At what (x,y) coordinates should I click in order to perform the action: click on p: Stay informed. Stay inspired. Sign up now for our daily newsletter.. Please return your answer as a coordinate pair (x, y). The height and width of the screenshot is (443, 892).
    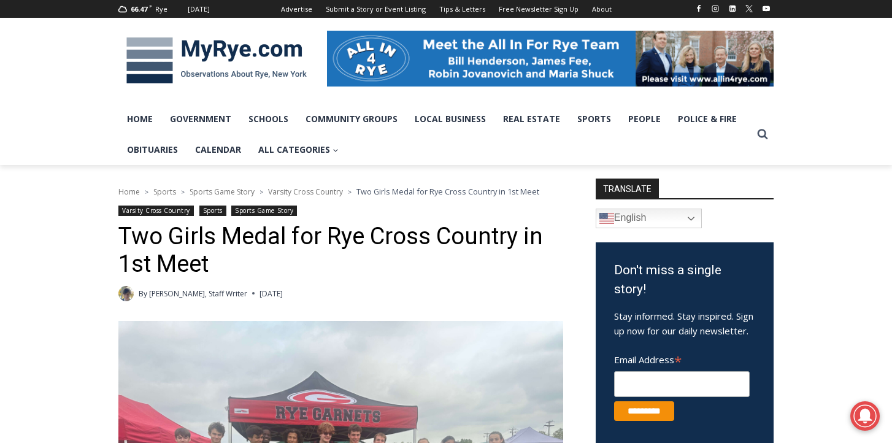
    Looking at the image, I should click on (684, 323).